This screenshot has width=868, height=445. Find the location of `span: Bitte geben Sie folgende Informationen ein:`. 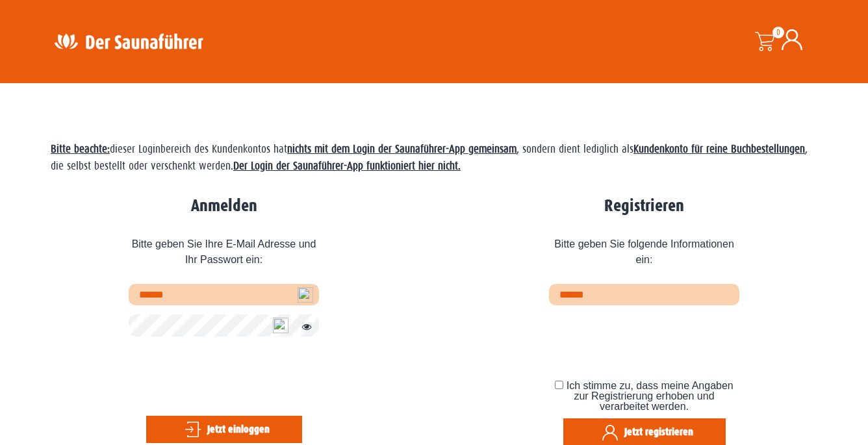

span: Bitte geben Sie folgende Informationen ein: is located at coordinates (644, 256).